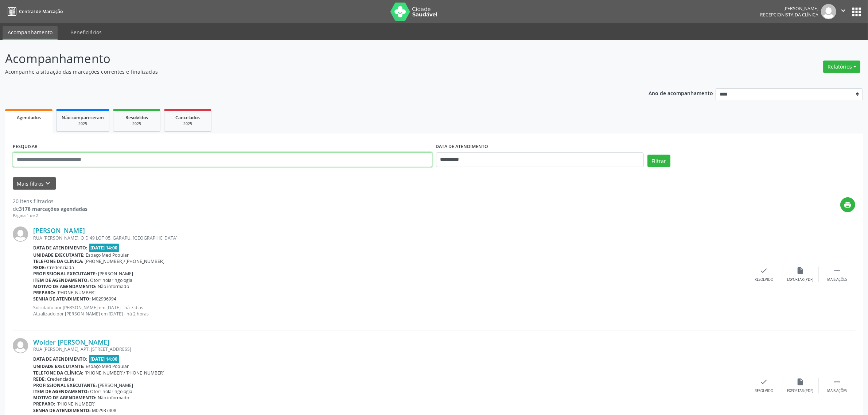 This screenshot has width=868, height=415. I want to click on span: M02936994, so click(105, 299).